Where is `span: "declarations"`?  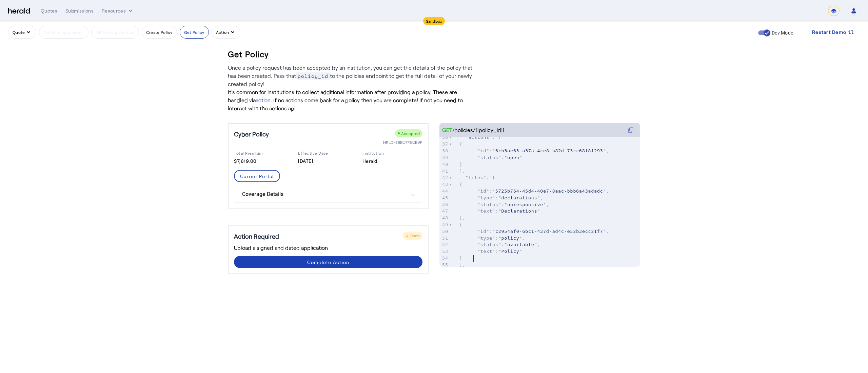
span: "declarations" is located at coordinates (520, 198).